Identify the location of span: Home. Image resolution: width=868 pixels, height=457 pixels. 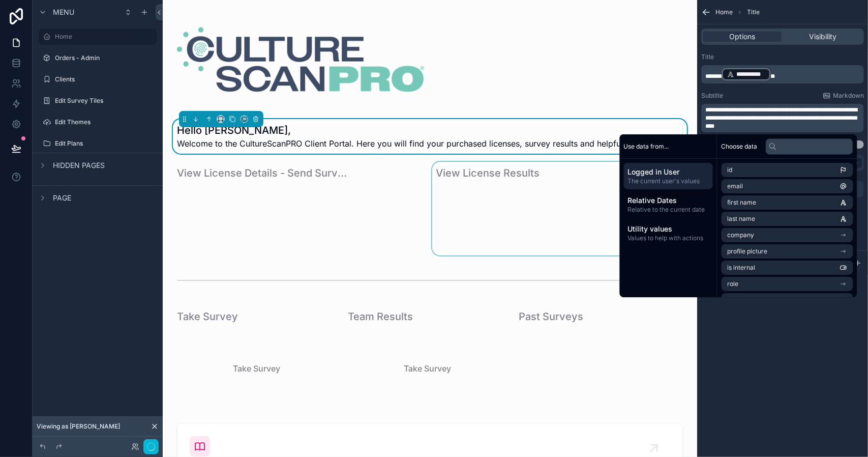
(724, 12).